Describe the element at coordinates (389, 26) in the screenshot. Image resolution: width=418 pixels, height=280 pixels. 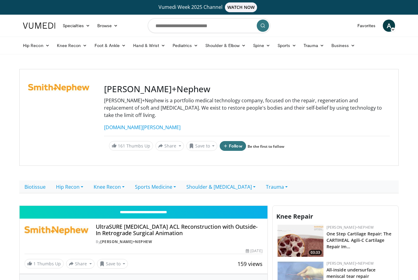
I see `a: A` at that location.